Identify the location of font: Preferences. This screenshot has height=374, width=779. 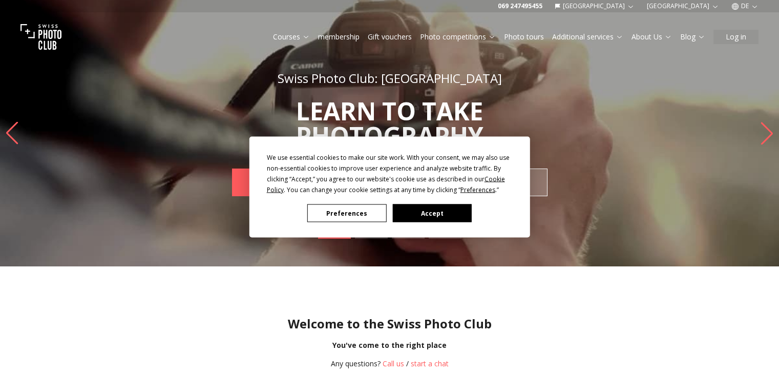
(347, 213).